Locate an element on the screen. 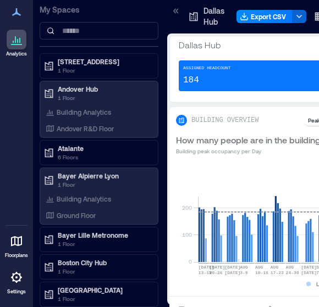 Image resolution: width=319 pixels, height=307 pixels. p: Ground Floor is located at coordinates (76, 215).